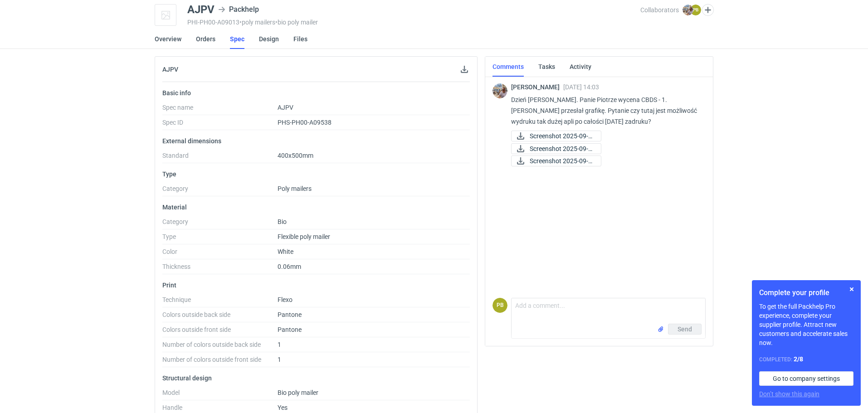 Image resolution: width=868 pixels, height=413 pixels. Describe the element at coordinates (220, 253) in the screenshot. I see `dt: Color` at that location.